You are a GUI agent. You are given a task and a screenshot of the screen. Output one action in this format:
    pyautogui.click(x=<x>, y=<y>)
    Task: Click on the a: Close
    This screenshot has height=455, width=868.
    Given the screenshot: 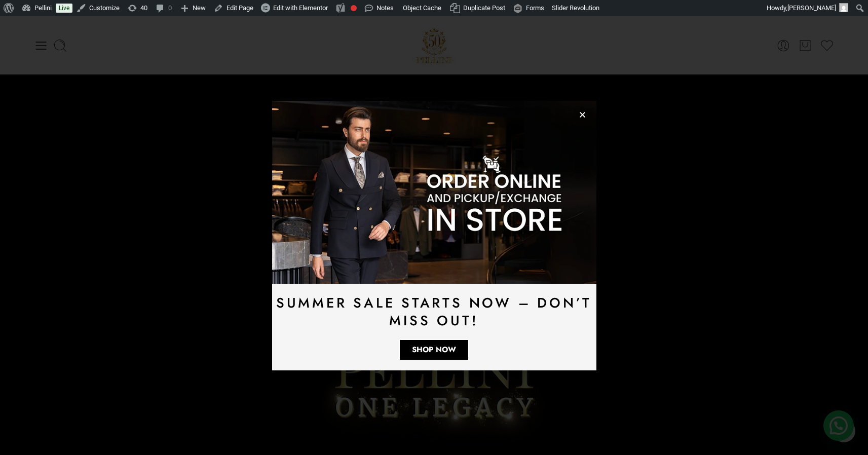 What is the action you would take?
    pyautogui.click(x=582, y=114)
    